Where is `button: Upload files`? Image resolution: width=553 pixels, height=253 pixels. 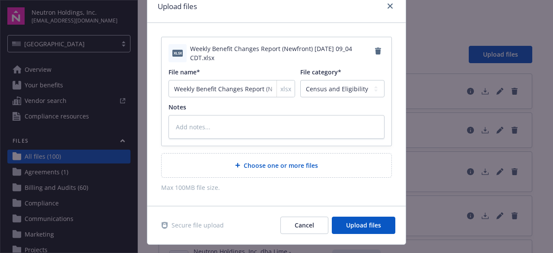
button: Upload files is located at coordinates (364, 225).